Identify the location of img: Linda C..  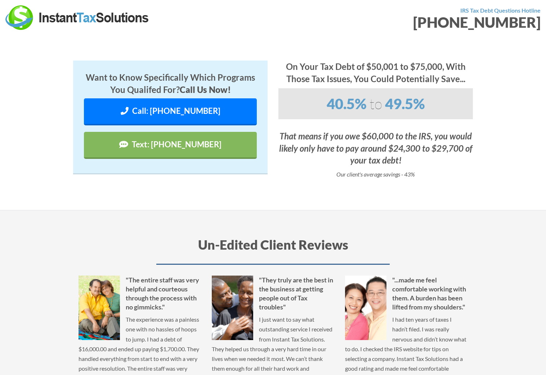
(99, 307).